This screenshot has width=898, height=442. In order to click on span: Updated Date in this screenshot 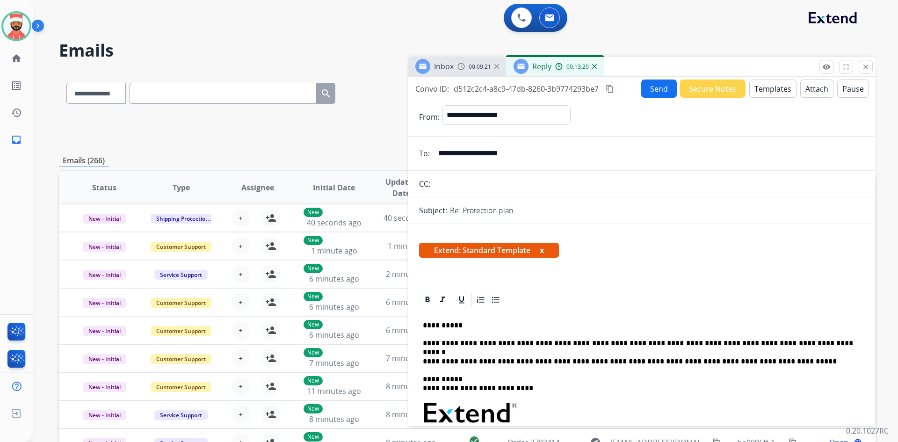, I will do `click(401, 188)`.